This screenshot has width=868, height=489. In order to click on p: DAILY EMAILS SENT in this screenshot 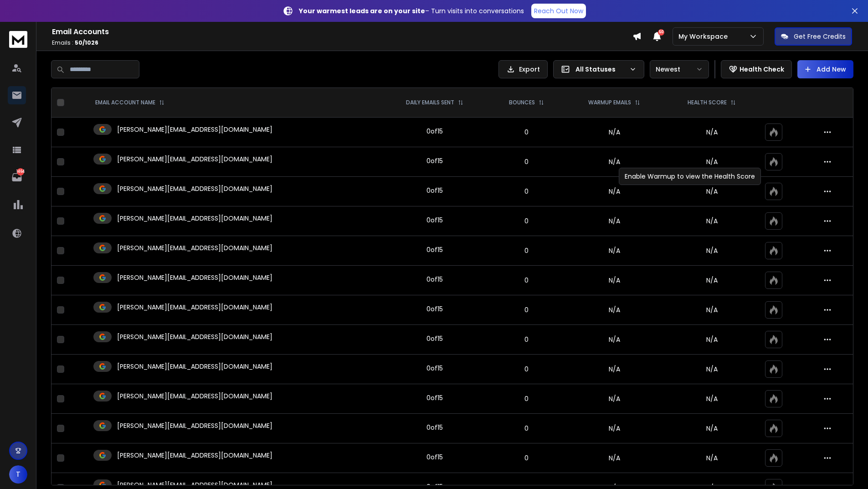, I will do `click(430, 103)`.